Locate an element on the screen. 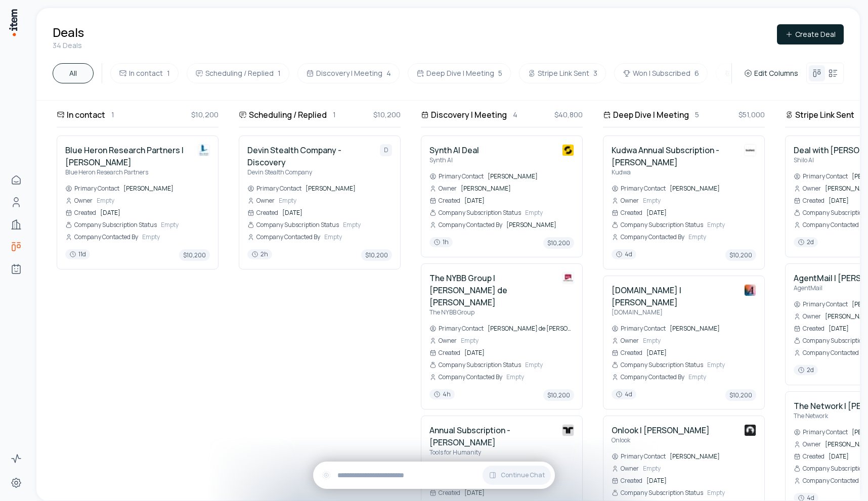  p: Kudwa is located at coordinates (674, 172).